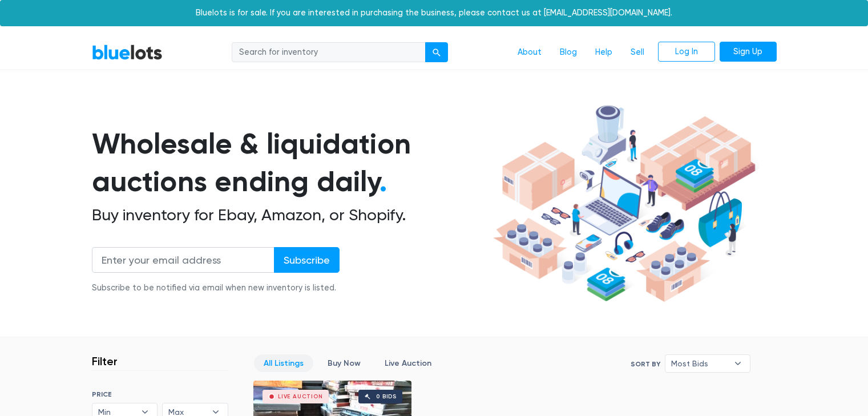 This screenshot has height=416, width=868. I want to click on h6: PRICE, so click(160, 394).